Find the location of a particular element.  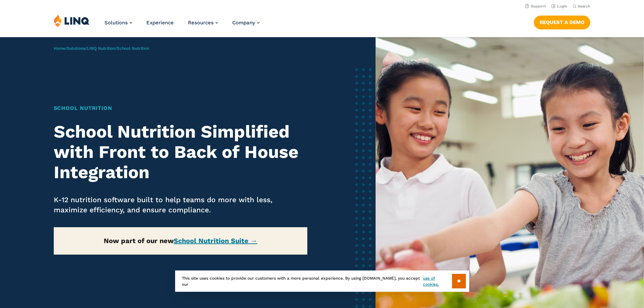

a: Home is located at coordinates (60, 48).